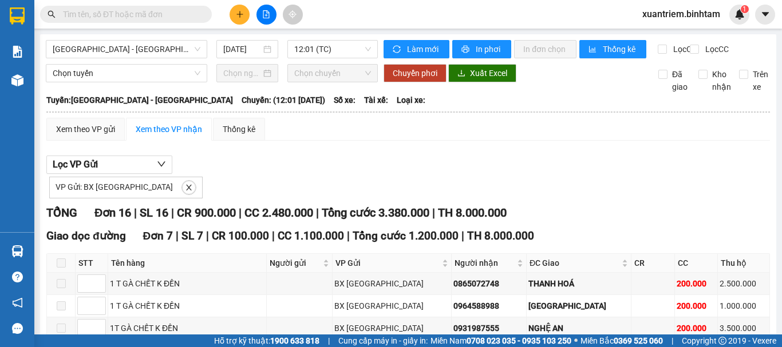 The image size is (782, 347). I want to click on input: 14/10/2025, so click(242, 49).